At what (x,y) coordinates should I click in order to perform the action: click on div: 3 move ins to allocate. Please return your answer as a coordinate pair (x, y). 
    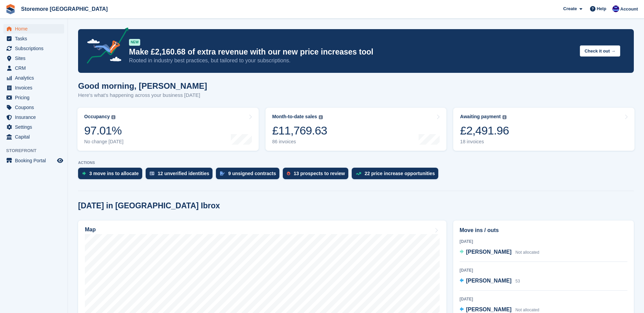
    Looking at the image, I should click on (114, 174).